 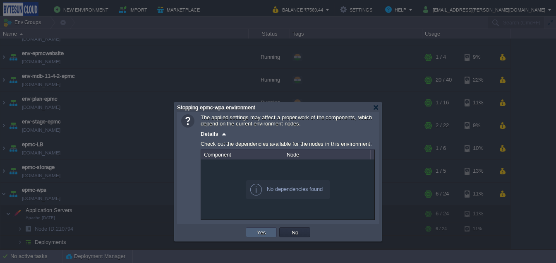 What do you see at coordinates (288, 190) in the screenshot?
I see `div: No dependencies found` at bounding box center [288, 190].